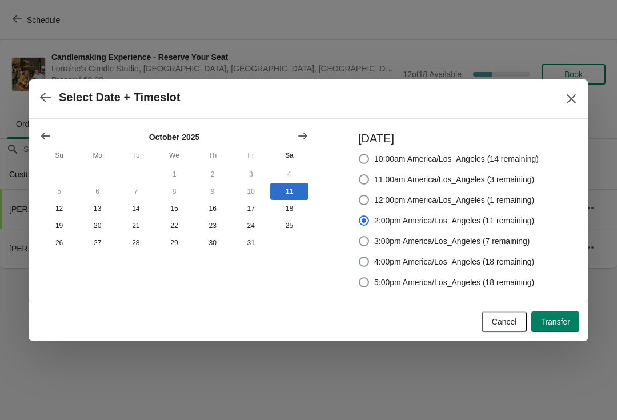 This screenshot has height=420, width=617. What do you see at coordinates (212, 155) in the screenshot?
I see `th: Thursday` at bounding box center [212, 155].